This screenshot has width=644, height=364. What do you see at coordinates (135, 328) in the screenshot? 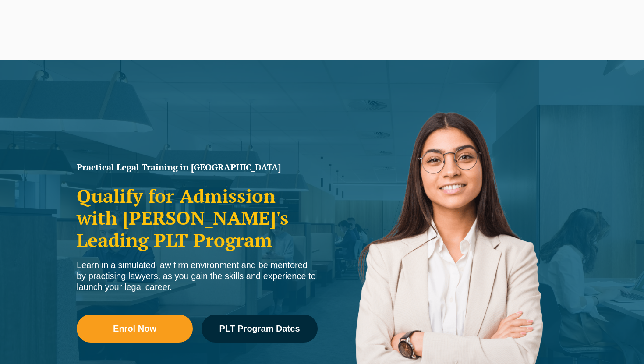
I see `span: Enrol Now` at bounding box center [135, 328].